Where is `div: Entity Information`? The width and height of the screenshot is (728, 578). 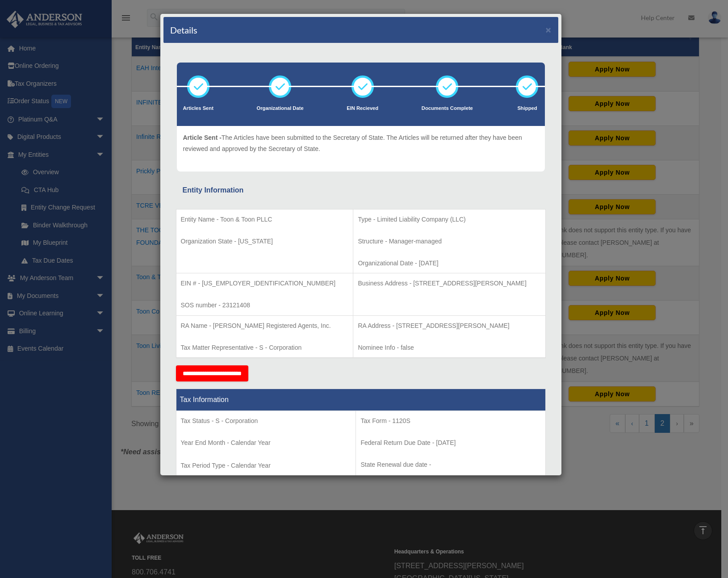 div: Entity Information is located at coordinates (361, 190).